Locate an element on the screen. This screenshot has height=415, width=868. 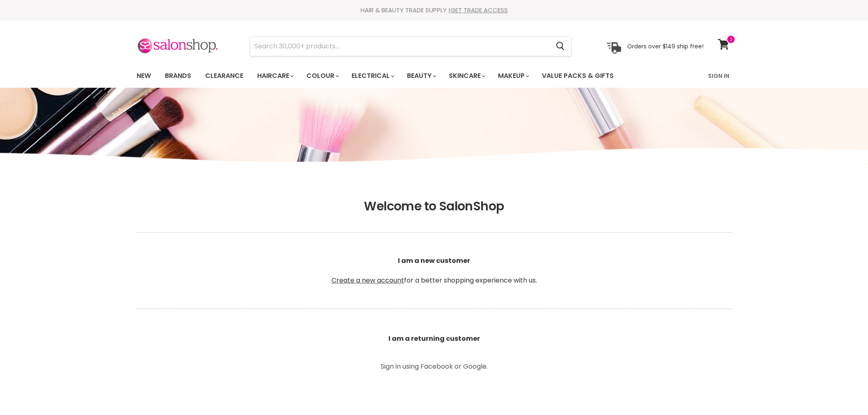
a: Beauty is located at coordinates (421, 76).